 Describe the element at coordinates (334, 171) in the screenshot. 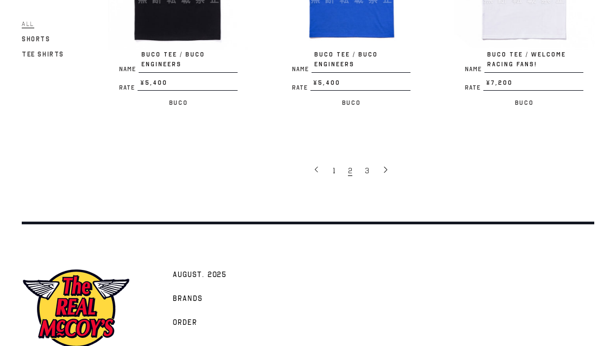

I see `span: 1` at that location.